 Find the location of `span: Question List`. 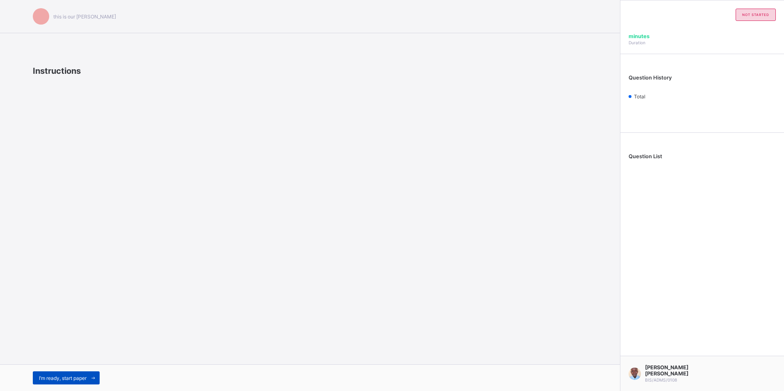

span: Question List is located at coordinates (645, 156).